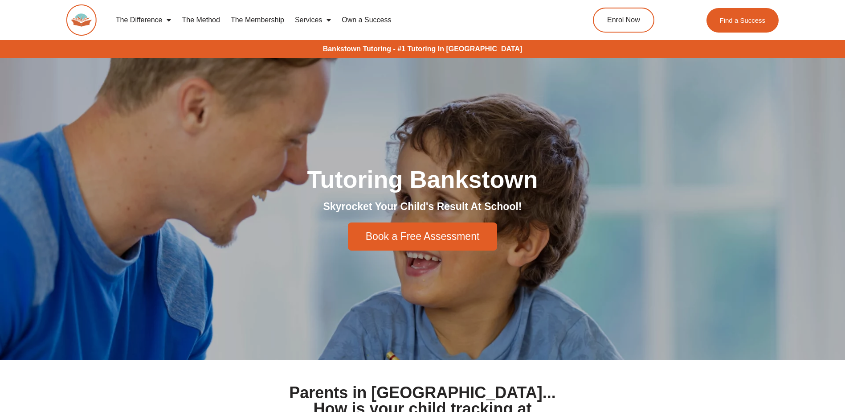 The width and height of the screenshot is (845, 412). What do you see at coordinates (423, 207) in the screenshot?
I see `h2: Skyrocket Your Child's Result At School!` at bounding box center [423, 207].